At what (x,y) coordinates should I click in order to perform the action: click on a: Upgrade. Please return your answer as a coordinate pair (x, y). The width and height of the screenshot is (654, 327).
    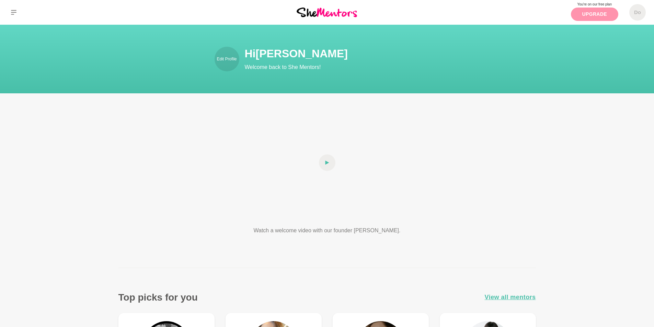
    Looking at the image, I should click on (595, 14).